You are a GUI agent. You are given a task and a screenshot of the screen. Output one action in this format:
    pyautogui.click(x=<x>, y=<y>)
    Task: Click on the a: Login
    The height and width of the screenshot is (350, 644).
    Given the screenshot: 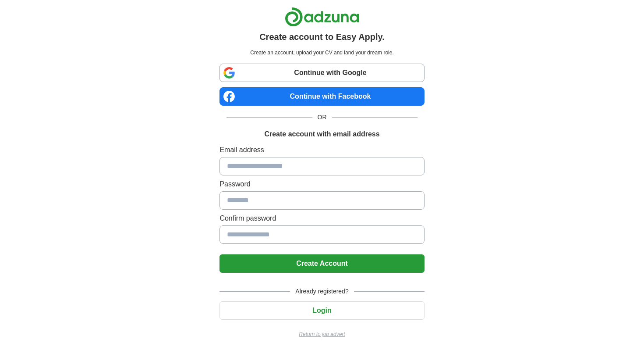 What is the action you would take?
    pyautogui.click(x=322, y=310)
    